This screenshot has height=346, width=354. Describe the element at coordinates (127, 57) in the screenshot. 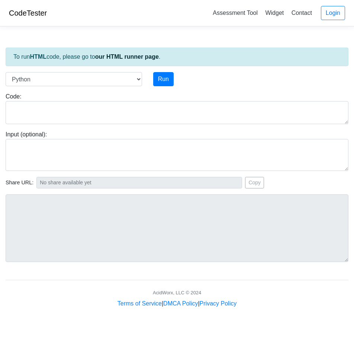

I see `a: our HTML runner page` at that location.